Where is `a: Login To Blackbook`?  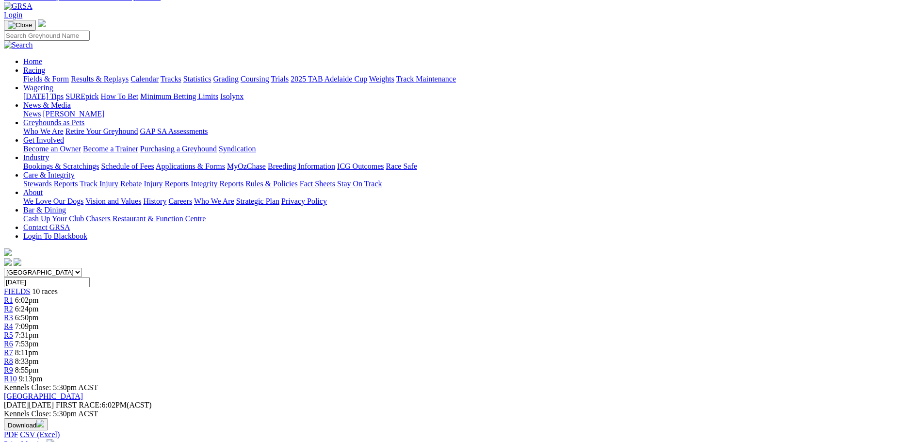
a: Login To Blackbook is located at coordinates (55, 236).